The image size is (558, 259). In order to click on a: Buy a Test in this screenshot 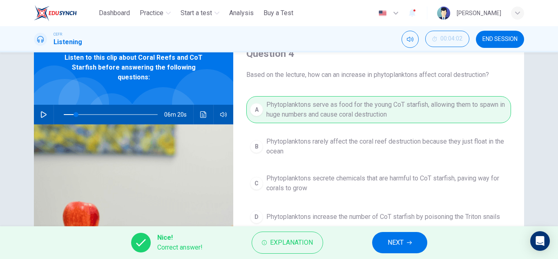, I will do `click(278, 13)`.